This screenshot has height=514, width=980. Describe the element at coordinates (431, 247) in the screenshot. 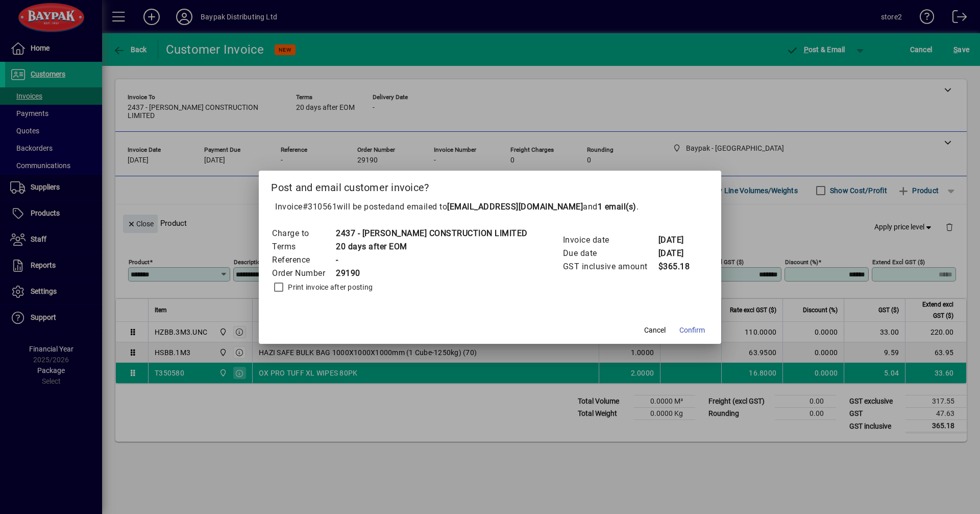

I see `td: 20 days after EOM` at that location.